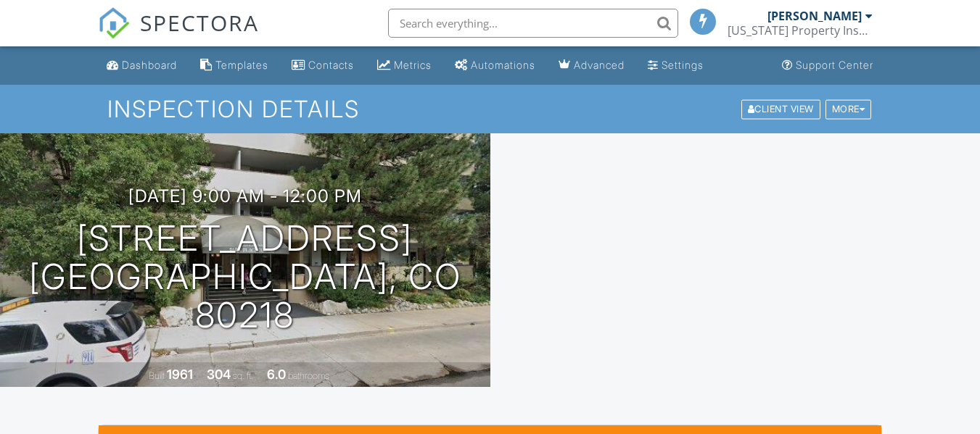  What do you see at coordinates (218, 374) in the screenshot?
I see `div: 304` at bounding box center [218, 374].